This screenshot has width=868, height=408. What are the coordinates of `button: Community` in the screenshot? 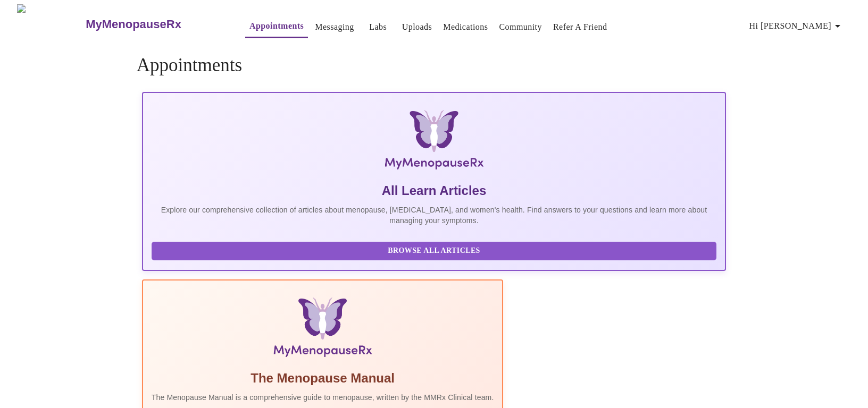 It's located at (520, 27).